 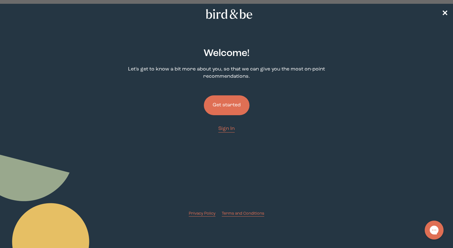 What do you see at coordinates (13, 12) in the screenshot?
I see `button: Open gorgias live chat` at bounding box center [13, 12].